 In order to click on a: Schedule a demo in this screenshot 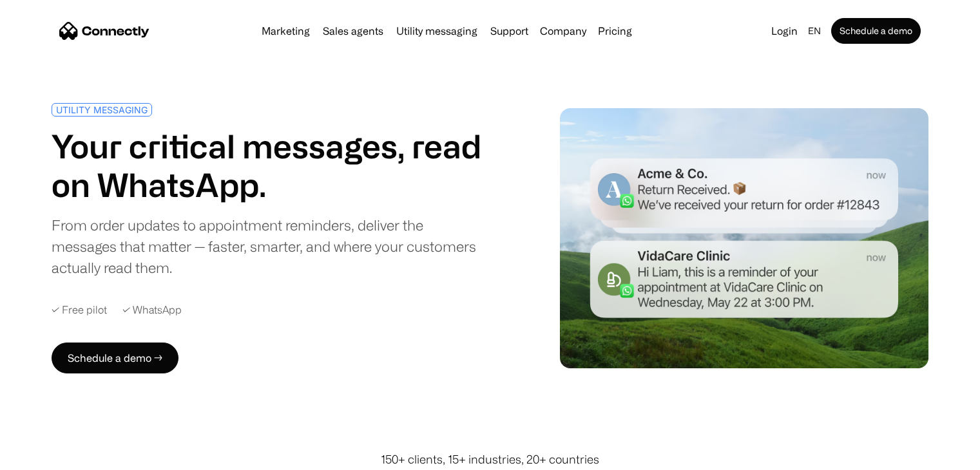, I will do `click(876, 31)`.